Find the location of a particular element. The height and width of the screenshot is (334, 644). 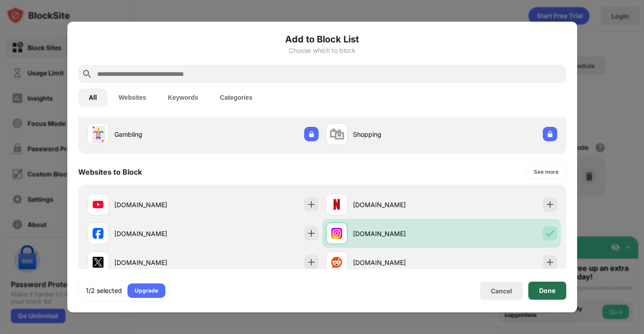

button: Websites is located at coordinates (132, 98).